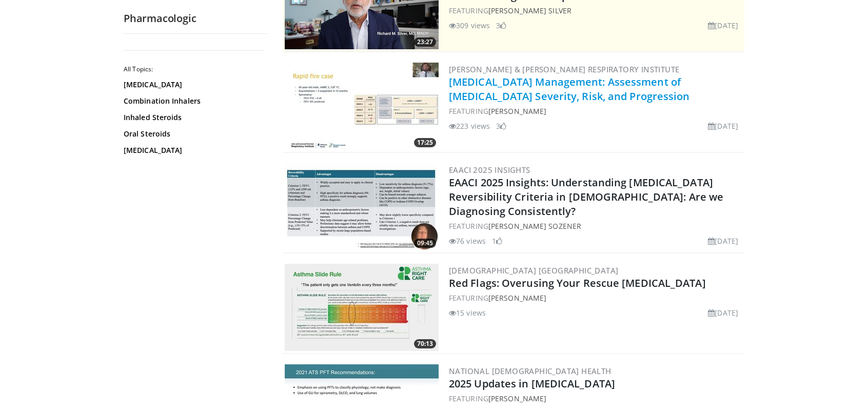 The image size is (868, 410). What do you see at coordinates (193, 134) in the screenshot?
I see `a: Oral Steroids` at bounding box center [193, 134].